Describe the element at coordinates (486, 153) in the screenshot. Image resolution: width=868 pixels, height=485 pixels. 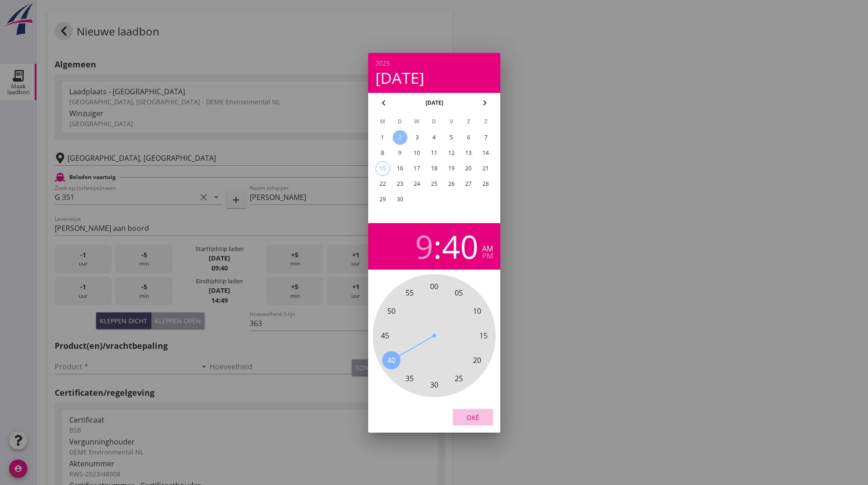
I see `div: 14` at that location.